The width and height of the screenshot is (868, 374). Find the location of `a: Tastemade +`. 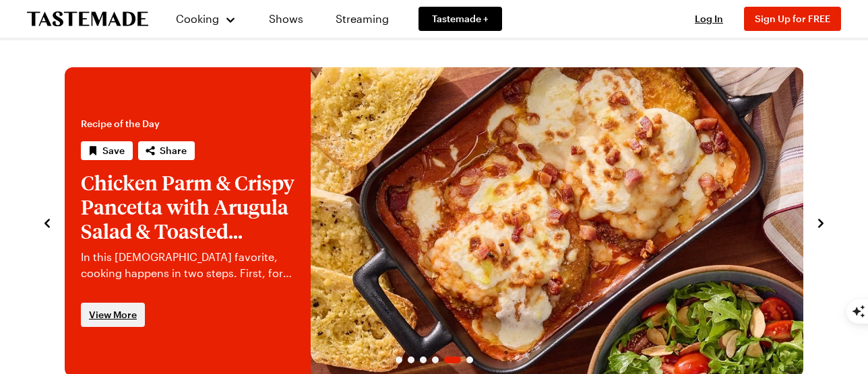

a: Tastemade + is located at coordinates (460, 19).